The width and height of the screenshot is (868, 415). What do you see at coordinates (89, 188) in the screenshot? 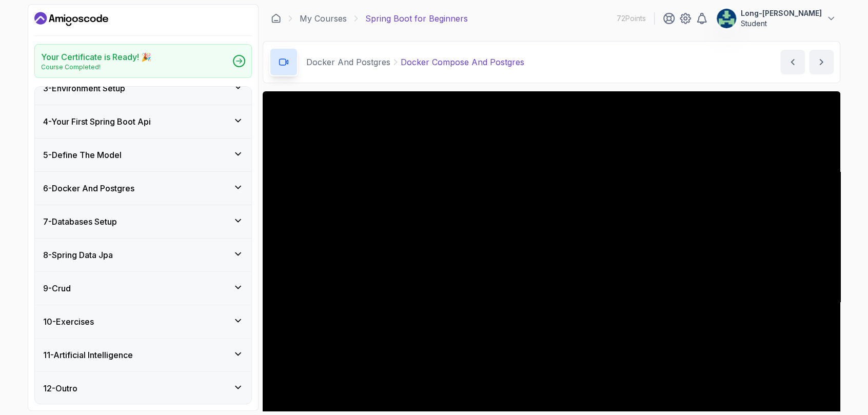
I see `h3: 6 - Docker And Postgres` at bounding box center [89, 188].